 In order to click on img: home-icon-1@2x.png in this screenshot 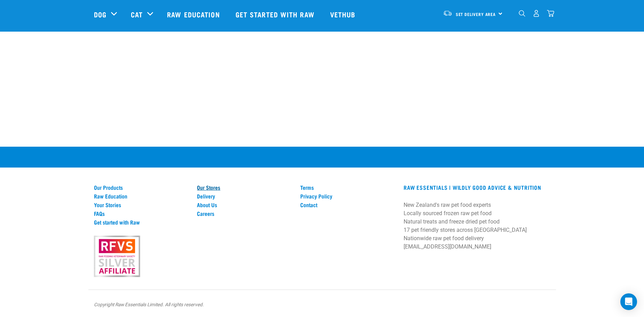, I will do `click(522, 13)`.